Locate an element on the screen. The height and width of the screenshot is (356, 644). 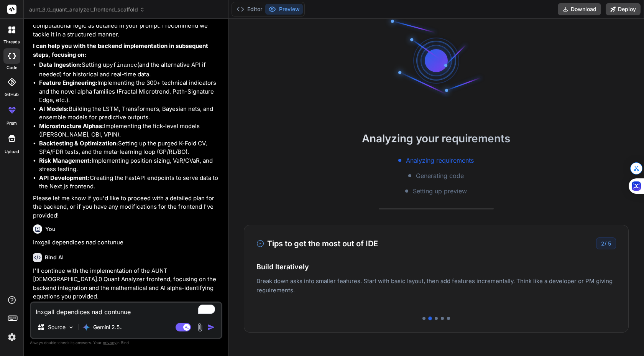
strong: Data Ingestion: is located at coordinates (60, 64).